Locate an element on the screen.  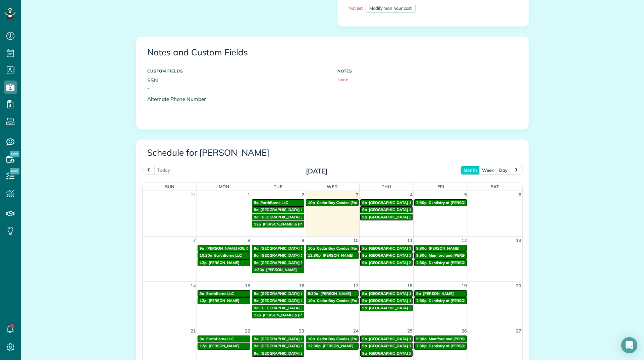
button: week is located at coordinates (487, 170).